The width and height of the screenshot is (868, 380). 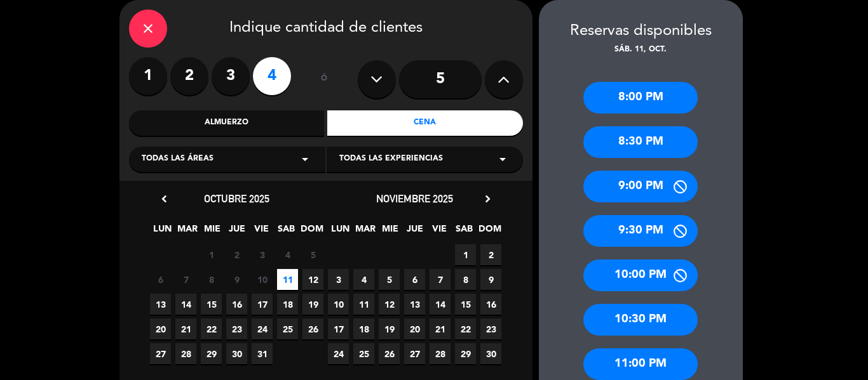 I want to click on i: chevron_right, so click(x=488, y=199).